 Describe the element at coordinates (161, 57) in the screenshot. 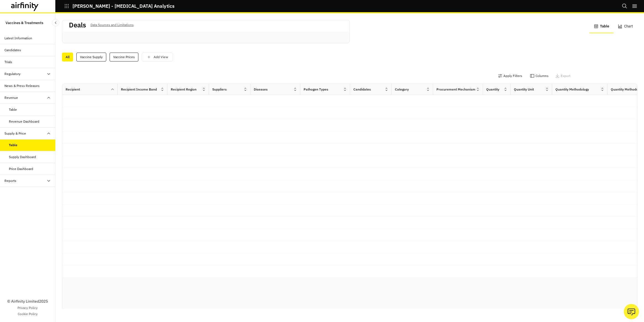

I see `p: Add View` at that location.